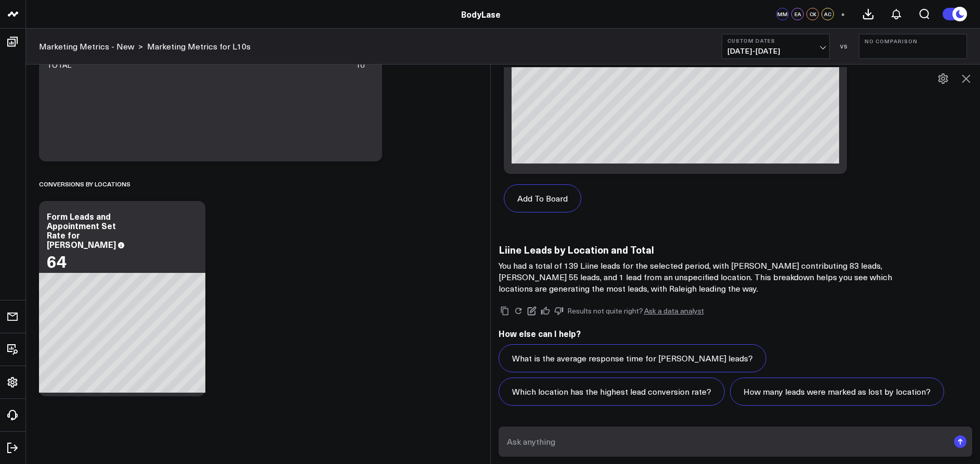 Image resolution: width=980 pixels, height=464 pixels. What do you see at coordinates (542, 198) in the screenshot?
I see `button: Add To Board` at bounding box center [542, 198].